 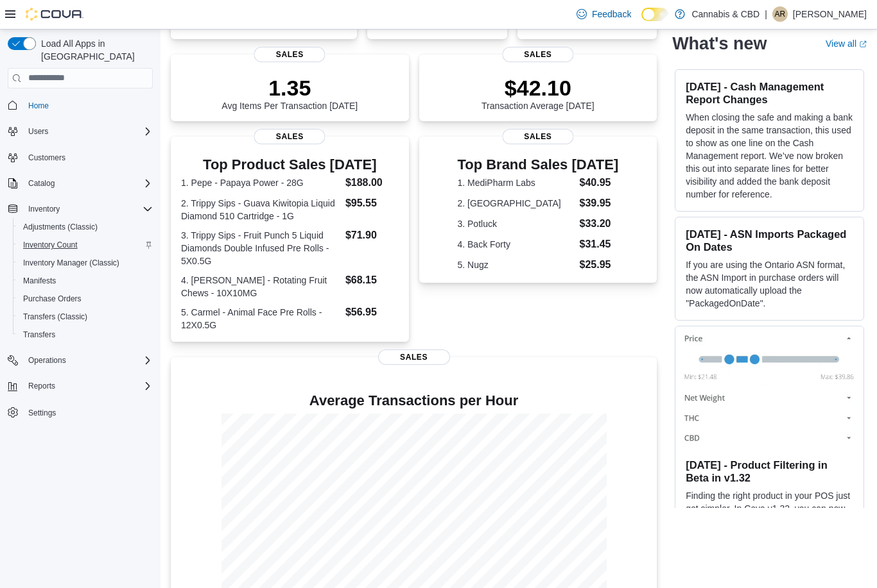 I want to click on button: Inventory Count, so click(x=86, y=245).